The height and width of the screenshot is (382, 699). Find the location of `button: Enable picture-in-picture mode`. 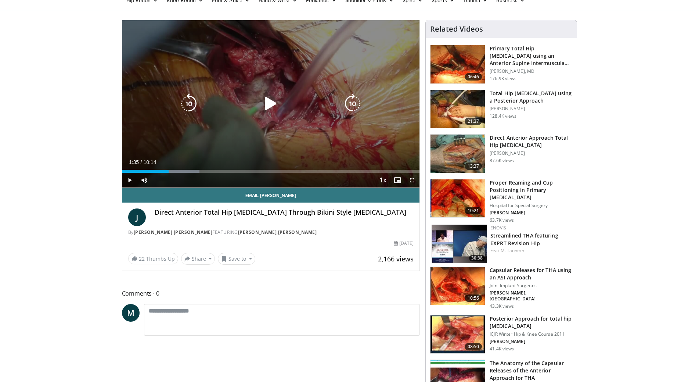

button: Enable picture-in-picture mode is located at coordinates (397, 180).